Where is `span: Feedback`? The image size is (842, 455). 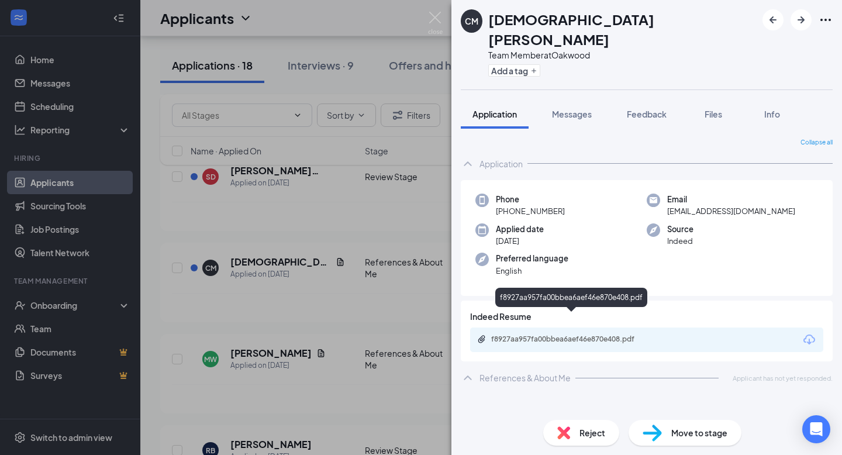
span: Feedback is located at coordinates (647, 114).